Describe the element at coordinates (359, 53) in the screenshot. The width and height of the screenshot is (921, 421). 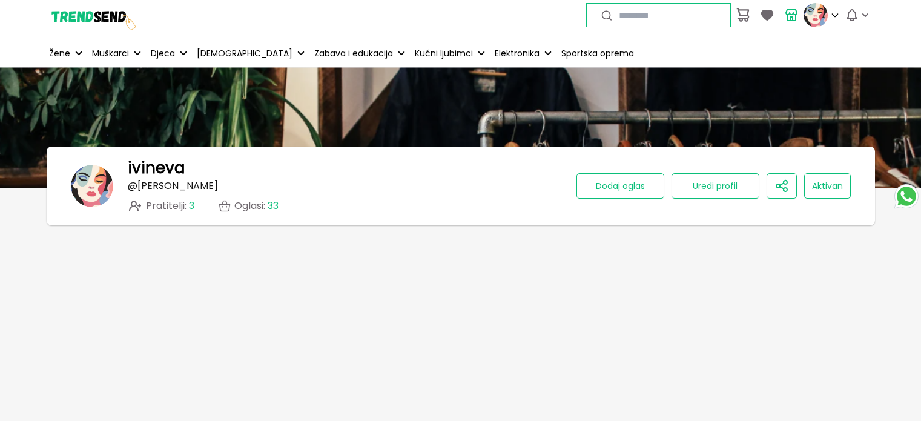
I see `button: Zabava i edukacija` at that location.